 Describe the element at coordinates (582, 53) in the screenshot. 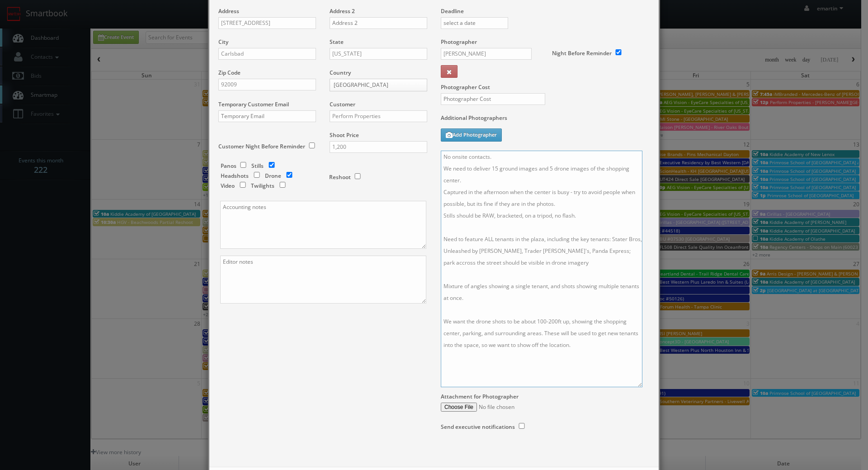

I see `label: Night Before Reminder` at that location.